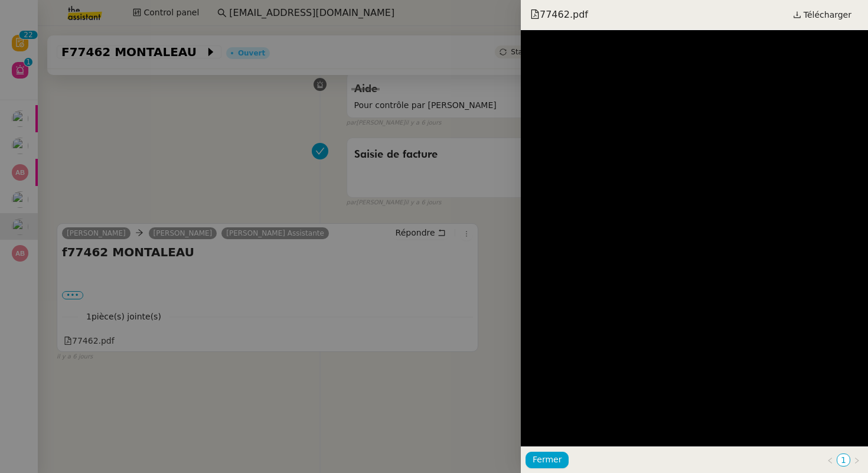 This screenshot has width=868, height=473. What do you see at coordinates (560, 15) in the screenshot?
I see `span: 77462.pdf` at bounding box center [560, 15].